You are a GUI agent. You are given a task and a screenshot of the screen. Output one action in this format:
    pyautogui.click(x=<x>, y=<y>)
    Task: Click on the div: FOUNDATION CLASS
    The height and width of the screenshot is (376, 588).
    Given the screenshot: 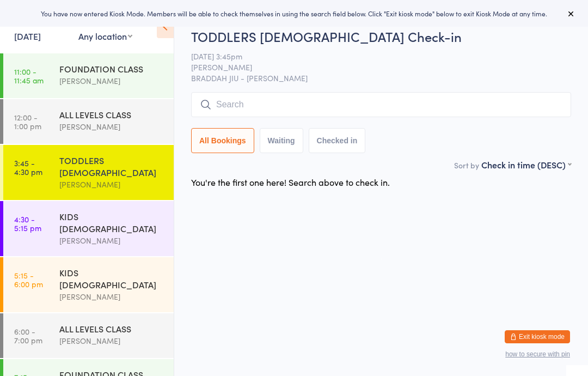 What is the action you would take?
    pyautogui.click(x=112, y=69)
    